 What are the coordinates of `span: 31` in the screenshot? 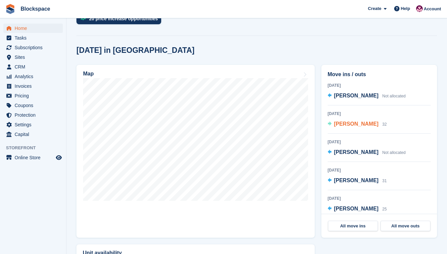 It's located at (384, 181).